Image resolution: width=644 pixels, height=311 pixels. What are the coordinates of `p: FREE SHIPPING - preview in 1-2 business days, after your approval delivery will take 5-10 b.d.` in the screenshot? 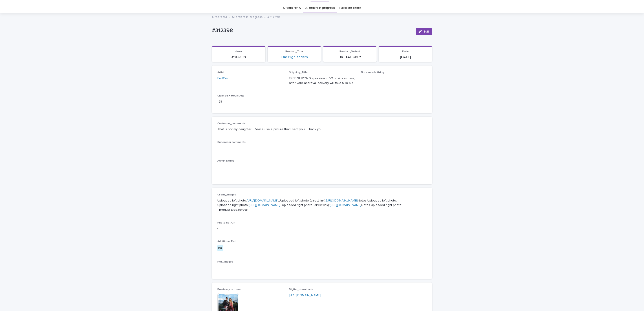 It's located at (322, 81).